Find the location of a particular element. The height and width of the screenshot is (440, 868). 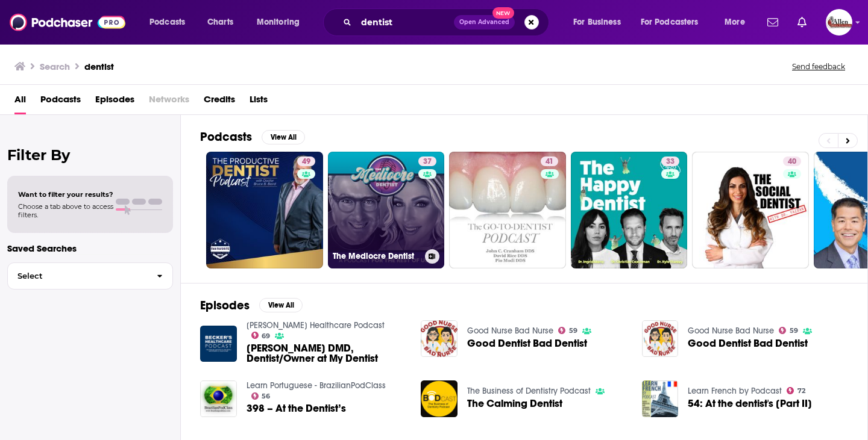

span: Want to filter your results? is located at coordinates (66, 195).